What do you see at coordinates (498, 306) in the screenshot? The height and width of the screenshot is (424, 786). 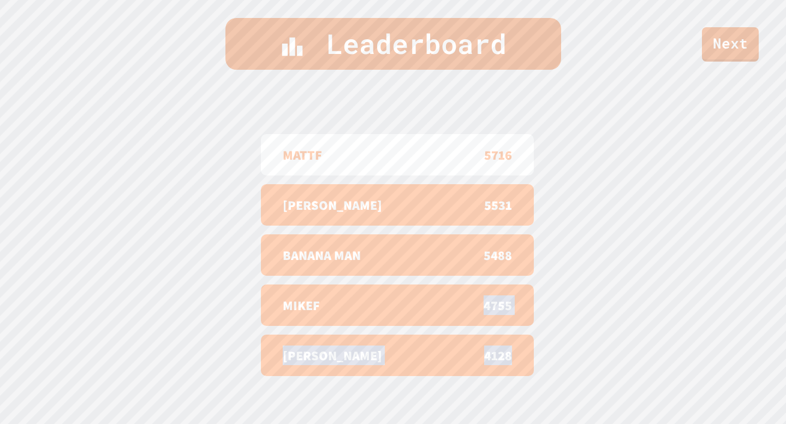 I see `p: 4755` at bounding box center [498, 306].